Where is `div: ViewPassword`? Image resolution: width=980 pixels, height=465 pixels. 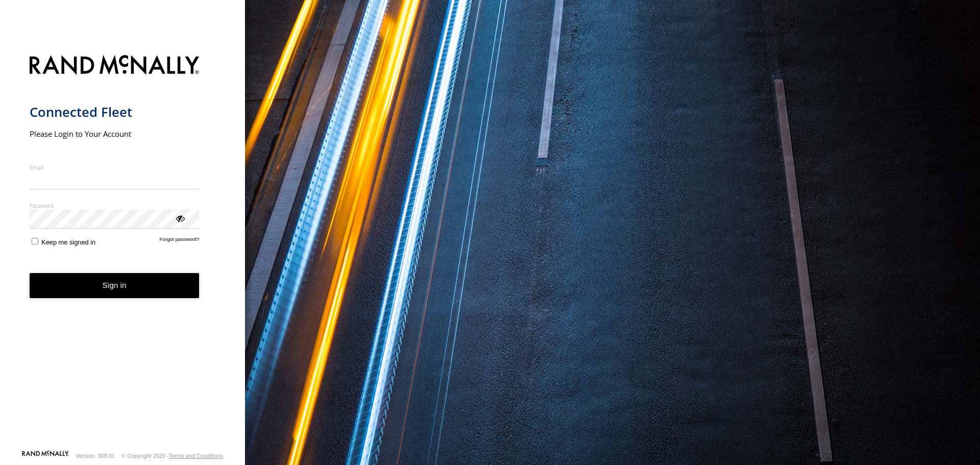
div: ViewPassword is located at coordinates (180, 218).